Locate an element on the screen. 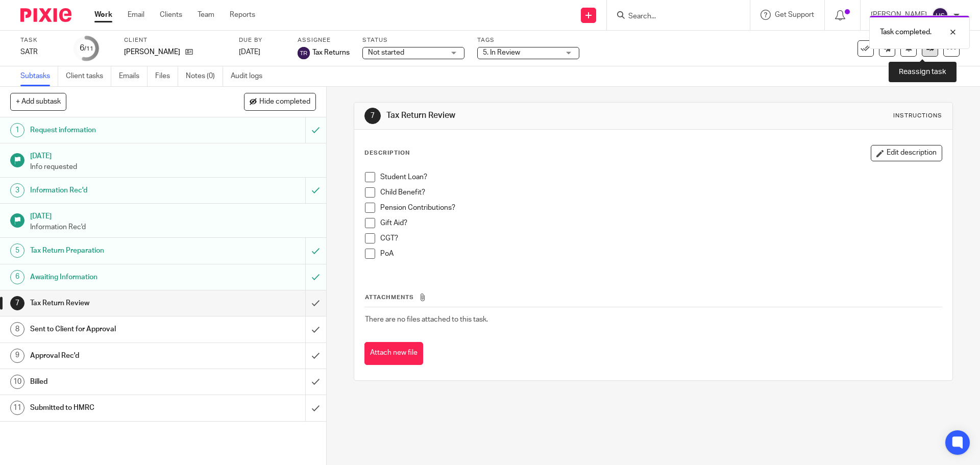 The image size is (980, 465). label: Client is located at coordinates (175, 40).